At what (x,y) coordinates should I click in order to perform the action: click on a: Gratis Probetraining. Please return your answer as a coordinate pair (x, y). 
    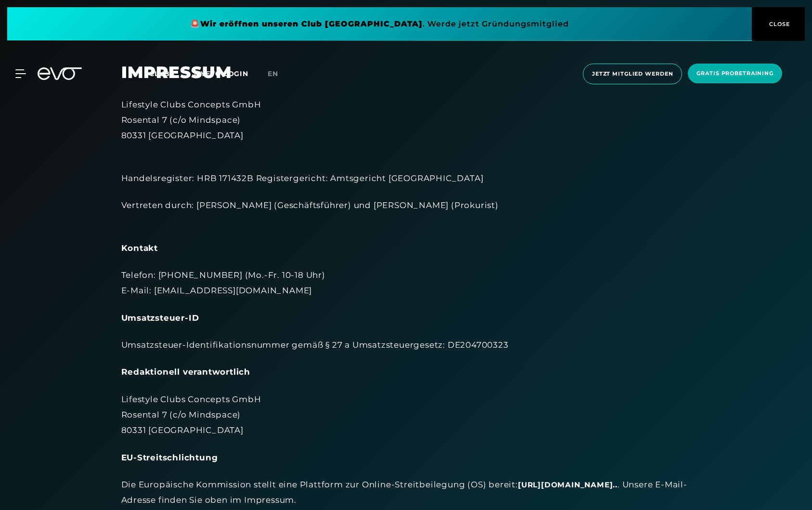
    Looking at the image, I should click on (735, 73).